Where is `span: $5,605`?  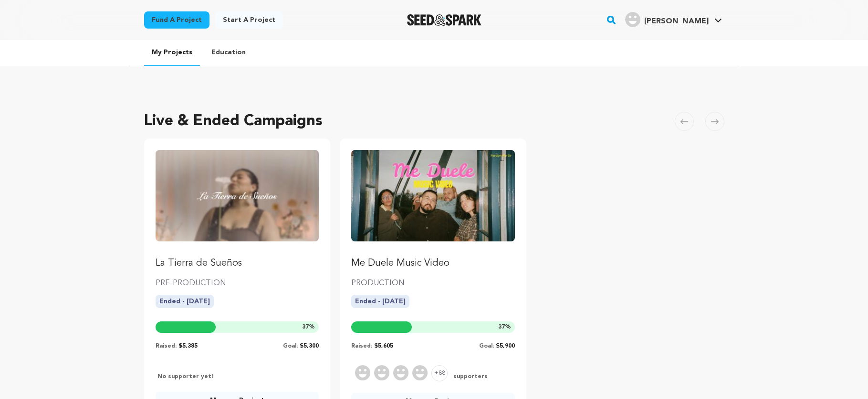
span: $5,605 is located at coordinates (383, 347).